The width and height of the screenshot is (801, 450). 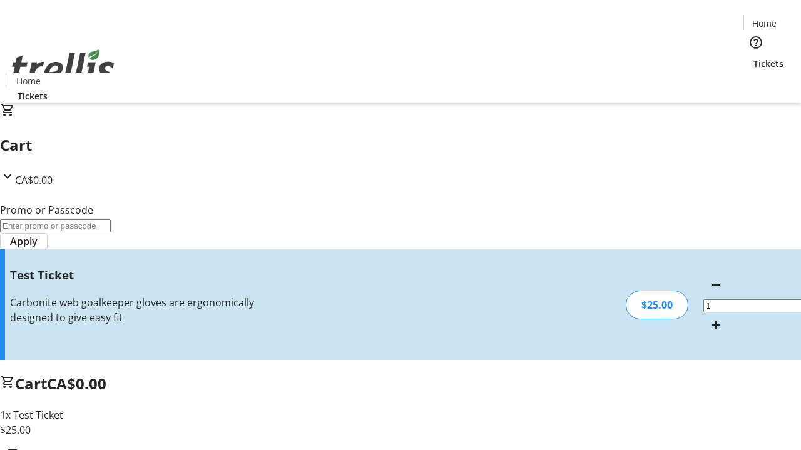 What do you see at coordinates (63, 67) in the screenshot?
I see `img: Orient E2E Organization QT4LaI3WNS's Logo` at bounding box center [63, 67].